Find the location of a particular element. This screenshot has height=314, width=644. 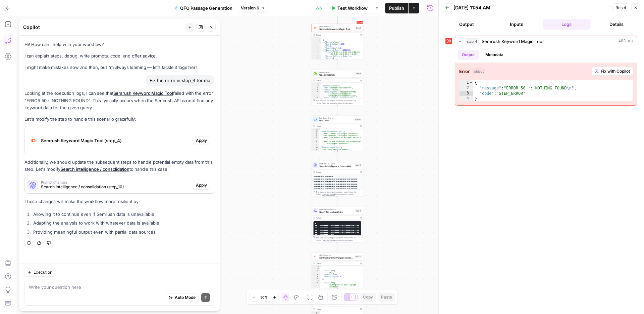

button: Logs is located at coordinates (567, 24).